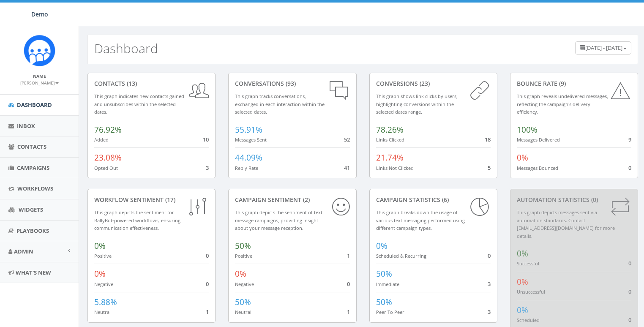 This screenshot has height=327, width=644. What do you see at coordinates (424, 83) in the screenshot?
I see `span: (23)` at bounding box center [424, 83].